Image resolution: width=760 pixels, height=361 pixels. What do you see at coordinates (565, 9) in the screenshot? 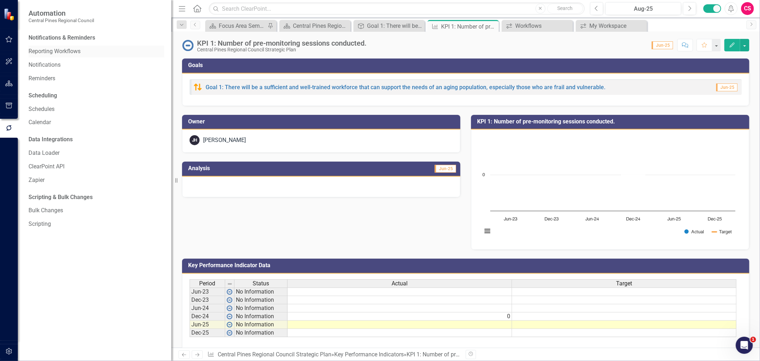
I see `button: Search` at bounding box center [565, 9].